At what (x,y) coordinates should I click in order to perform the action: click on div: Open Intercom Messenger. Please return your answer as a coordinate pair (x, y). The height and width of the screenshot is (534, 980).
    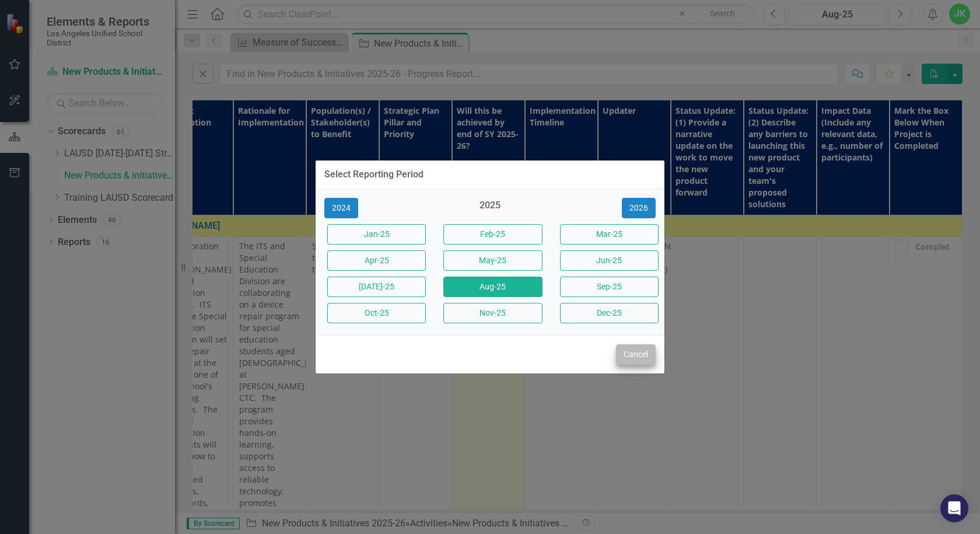
    Looking at the image, I should click on (954, 508).